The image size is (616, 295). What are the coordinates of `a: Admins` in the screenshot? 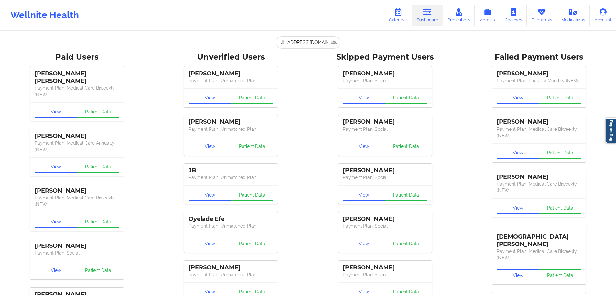 It's located at (487, 15).